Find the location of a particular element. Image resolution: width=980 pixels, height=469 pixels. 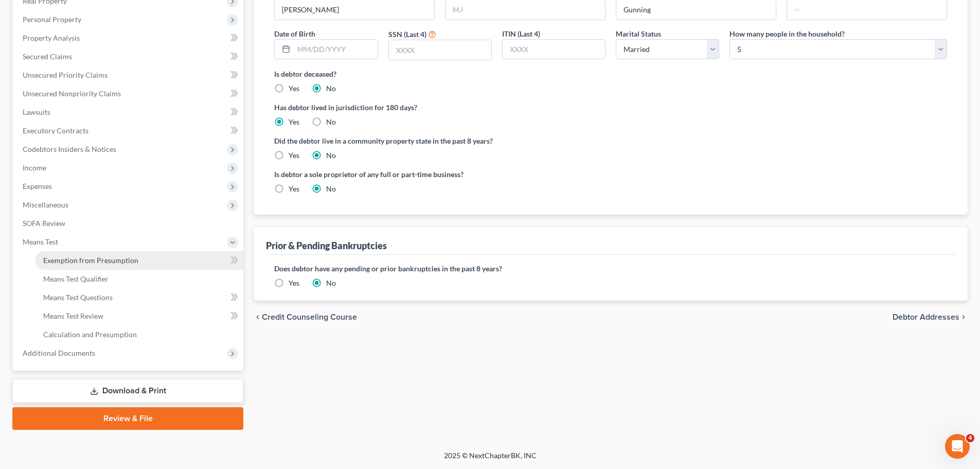

span: Miscellaneous is located at coordinates (45, 204).